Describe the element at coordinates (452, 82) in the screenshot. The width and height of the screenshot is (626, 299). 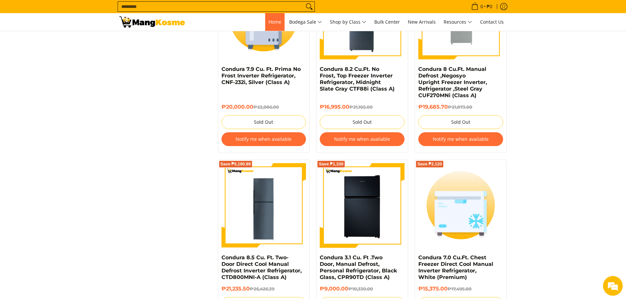
I see `a: Condura 8 Cu.Ft. Manual Defrost ,Negosyo Upright Freezer Inverter, Refrigerator ,Steel Gray CUF27...` at that location.